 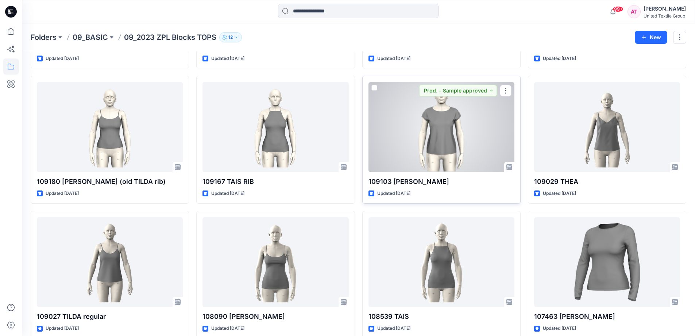 I want to click on p: 09_2023 ZPL Blocks TOPS, so click(x=170, y=37).